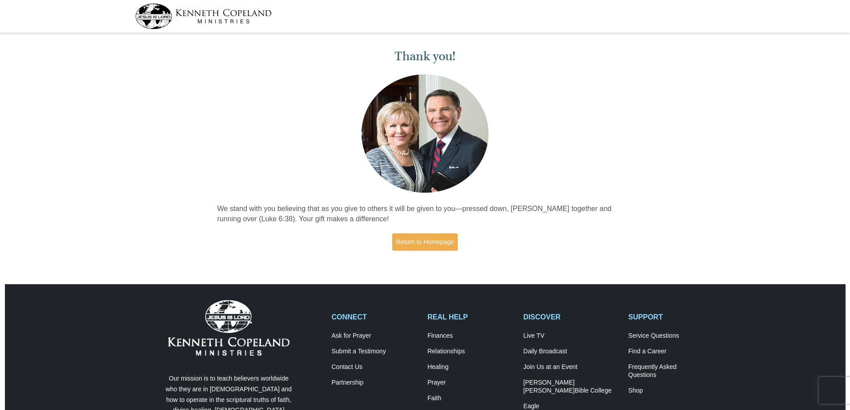 This screenshot has height=410, width=850. I want to click on span: Bible College, so click(593, 390).